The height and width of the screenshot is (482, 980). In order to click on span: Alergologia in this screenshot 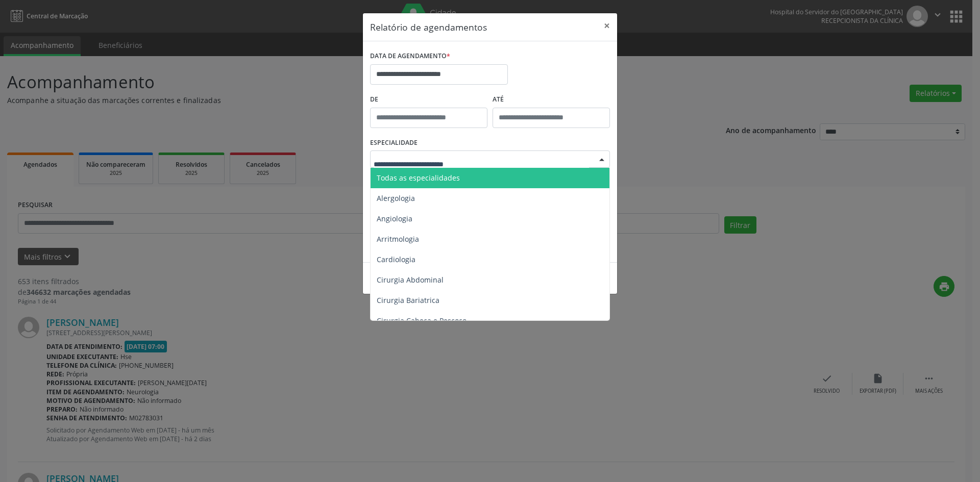, I will do `click(395, 198)`.